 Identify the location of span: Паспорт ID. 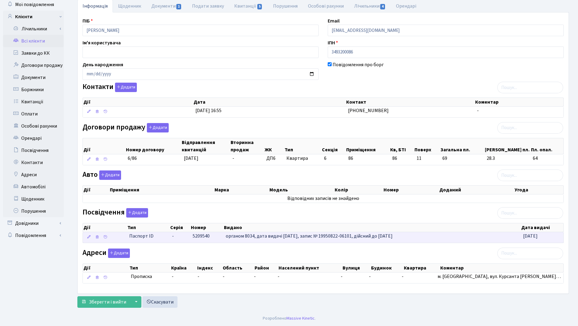
(148, 236).